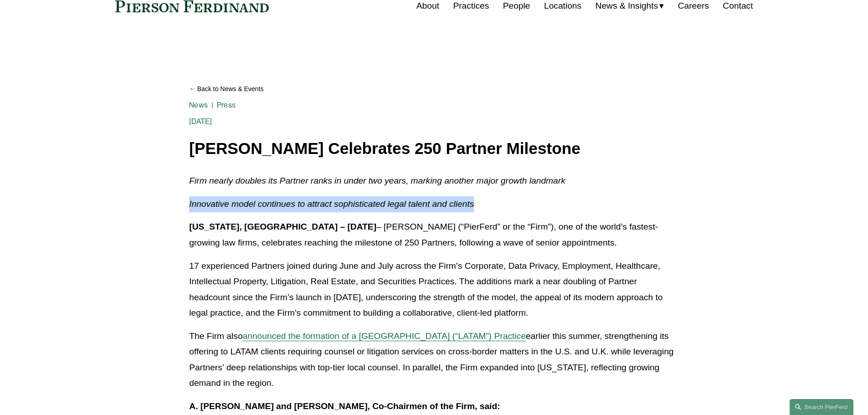  I want to click on p: 17 experienced Partners joined during June and July across the Firm’s Corporate, Data Privacy, Em..., so click(434, 289).